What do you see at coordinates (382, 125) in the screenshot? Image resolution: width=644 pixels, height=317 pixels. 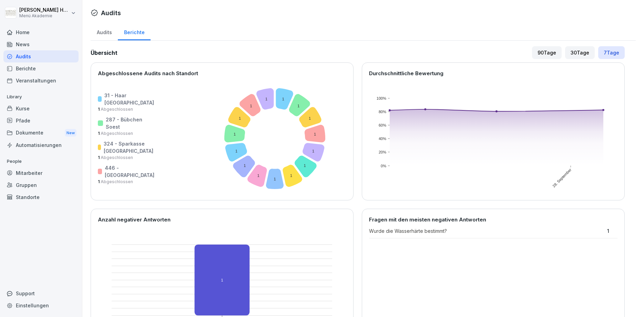 I see `text: 60%` at bounding box center [382, 125].